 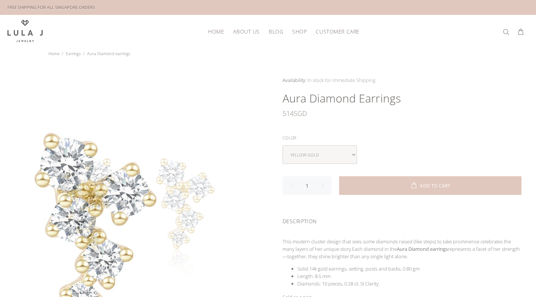 What do you see at coordinates (422, 249) in the screenshot?
I see `strong: Aura Diamond earrings` at bounding box center [422, 249].